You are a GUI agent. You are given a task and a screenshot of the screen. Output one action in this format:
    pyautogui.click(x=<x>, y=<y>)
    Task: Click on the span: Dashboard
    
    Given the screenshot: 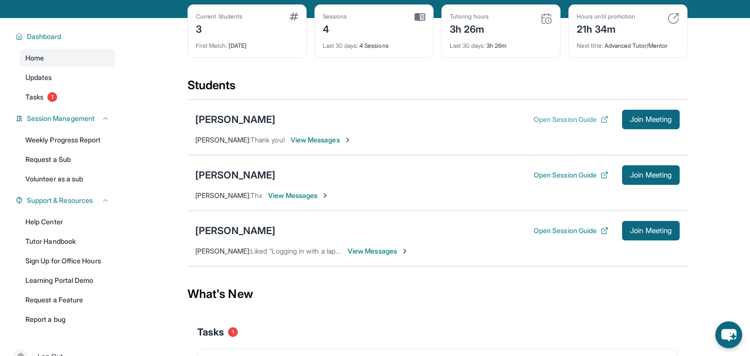 What is the action you would take?
    pyautogui.click(x=44, y=37)
    